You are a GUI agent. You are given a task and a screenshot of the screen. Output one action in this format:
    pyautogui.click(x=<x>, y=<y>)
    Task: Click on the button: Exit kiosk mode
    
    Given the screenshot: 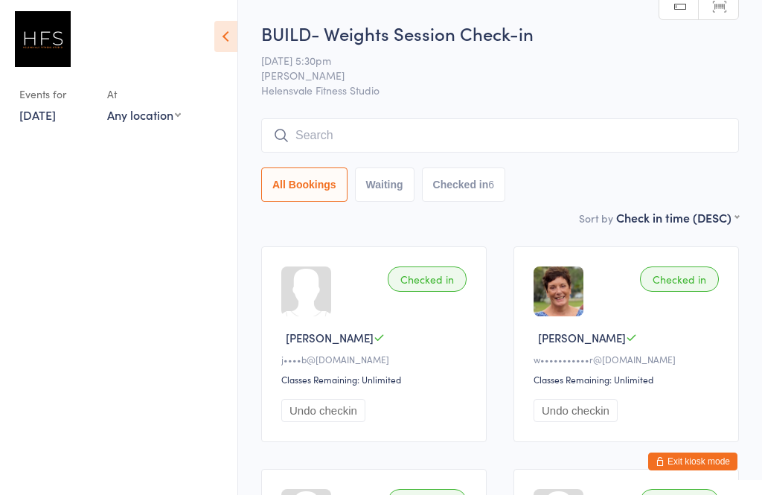 What is the action you would take?
    pyautogui.click(x=693, y=461)
    